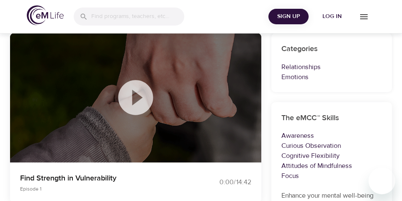 This screenshot has width=402, height=201. Describe the element at coordinates (332, 67) in the screenshot. I see `p: Relationships` at that location.